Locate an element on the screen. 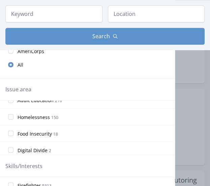  legend: Issue area is located at coordinates (18, 89).